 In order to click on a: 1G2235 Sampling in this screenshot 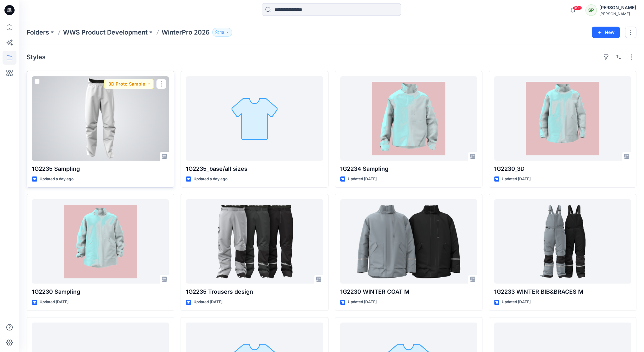, I will do `click(101, 118)`.